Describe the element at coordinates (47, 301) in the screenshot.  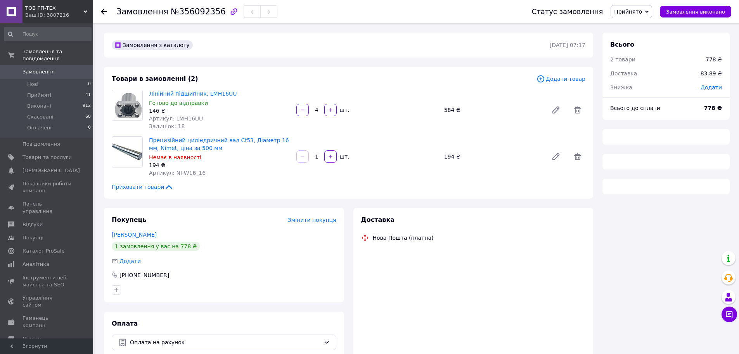
I see `span: Управління сайтом` at that location.